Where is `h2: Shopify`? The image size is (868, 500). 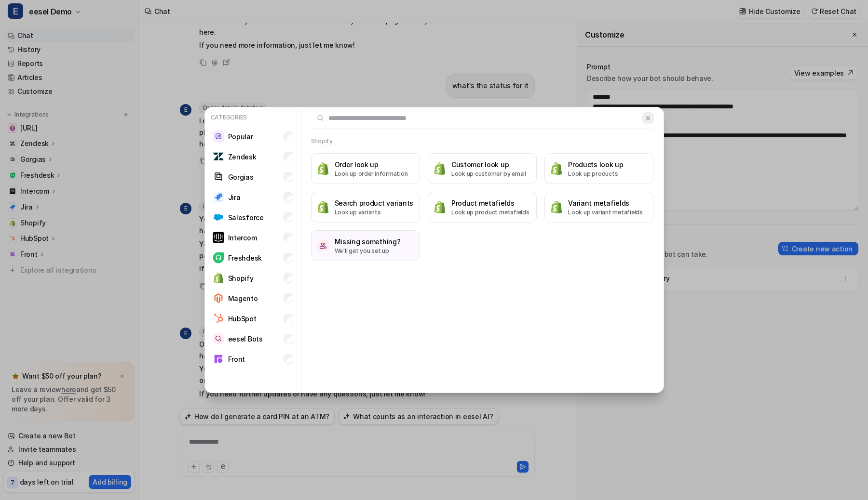 h2: Shopify is located at coordinates (322, 141).